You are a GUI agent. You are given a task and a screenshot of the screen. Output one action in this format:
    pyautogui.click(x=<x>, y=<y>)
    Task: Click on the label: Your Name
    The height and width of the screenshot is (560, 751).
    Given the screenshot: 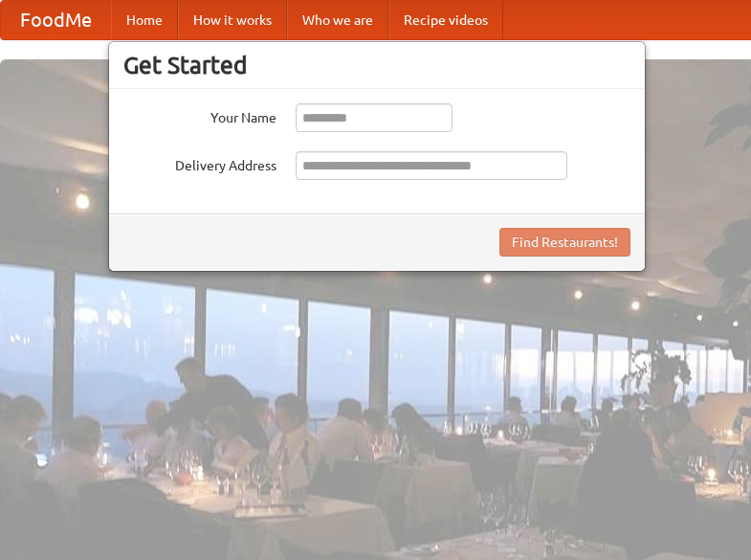 What is the action you would take?
    pyautogui.click(x=200, y=115)
    